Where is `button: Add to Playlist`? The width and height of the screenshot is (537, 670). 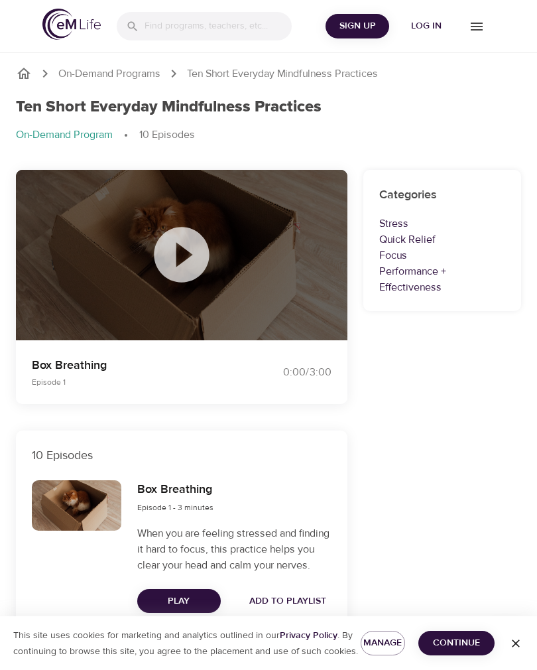 button: Add to Playlist is located at coordinates (288, 601).